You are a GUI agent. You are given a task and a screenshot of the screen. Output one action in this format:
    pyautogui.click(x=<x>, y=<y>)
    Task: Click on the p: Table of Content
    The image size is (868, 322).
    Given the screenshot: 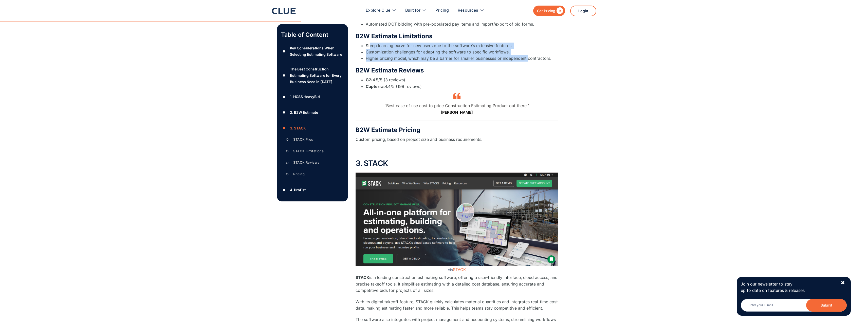 What is the action you would take?
    pyautogui.click(x=312, y=35)
    